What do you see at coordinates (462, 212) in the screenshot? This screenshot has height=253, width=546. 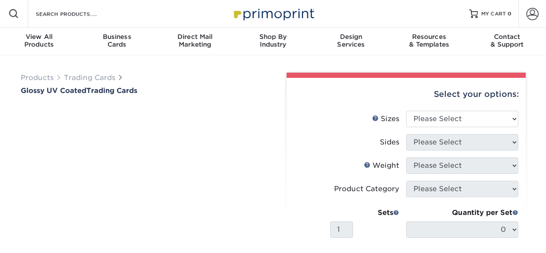 I see `div: Quantity per Set` at bounding box center [462, 212].